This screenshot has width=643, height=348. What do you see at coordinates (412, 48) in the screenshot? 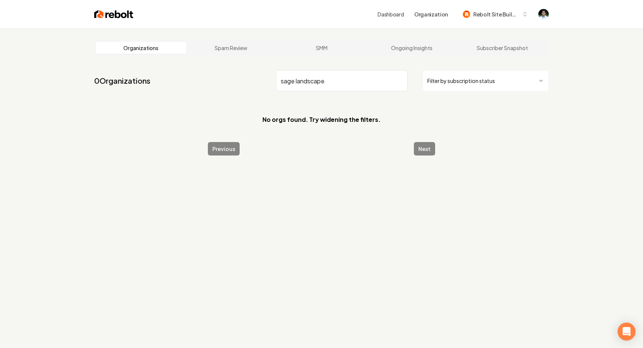
I see `a: Ongoing Insights` at bounding box center [412, 48].